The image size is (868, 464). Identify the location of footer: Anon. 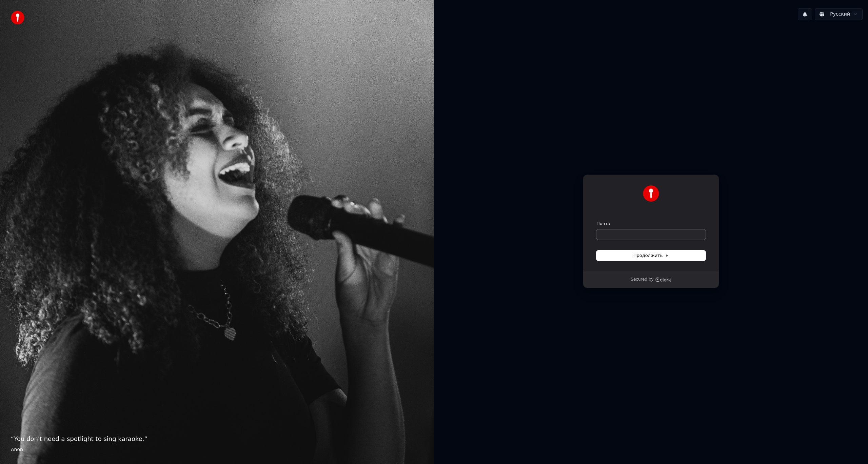
(217, 450).